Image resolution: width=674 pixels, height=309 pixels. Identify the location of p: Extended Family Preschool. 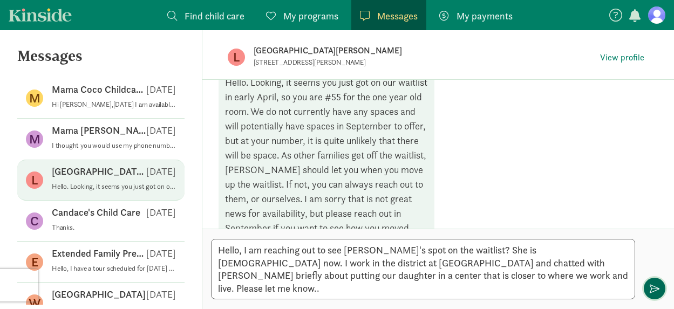
(99, 254).